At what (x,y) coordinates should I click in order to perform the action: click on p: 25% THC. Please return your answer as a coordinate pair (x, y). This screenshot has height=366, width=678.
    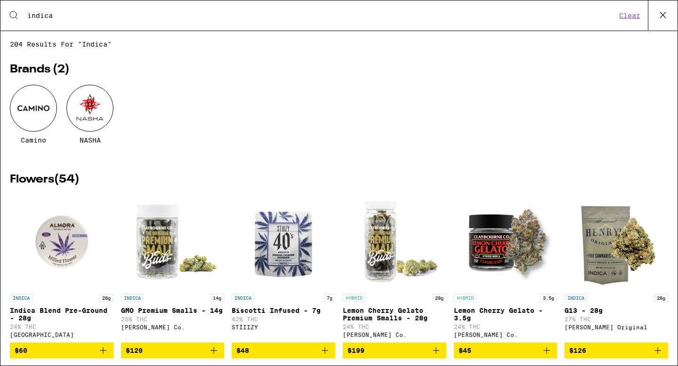
    Looking at the image, I should click on (173, 319).